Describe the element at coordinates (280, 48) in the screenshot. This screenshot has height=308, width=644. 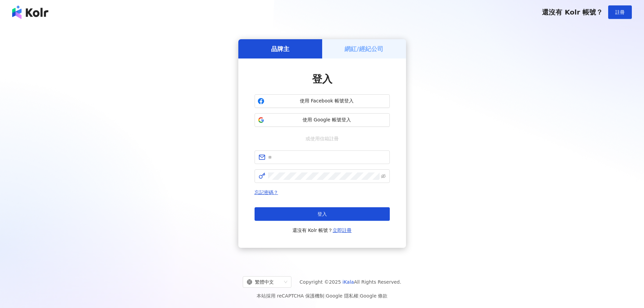
I see `h5: 品牌主` at that location.